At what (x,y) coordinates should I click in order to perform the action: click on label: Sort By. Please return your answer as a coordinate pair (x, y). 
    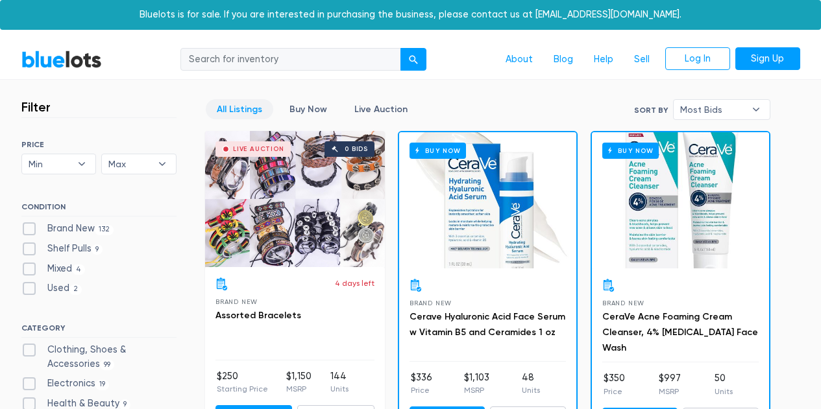
    Looking at the image, I should click on (651, 110).